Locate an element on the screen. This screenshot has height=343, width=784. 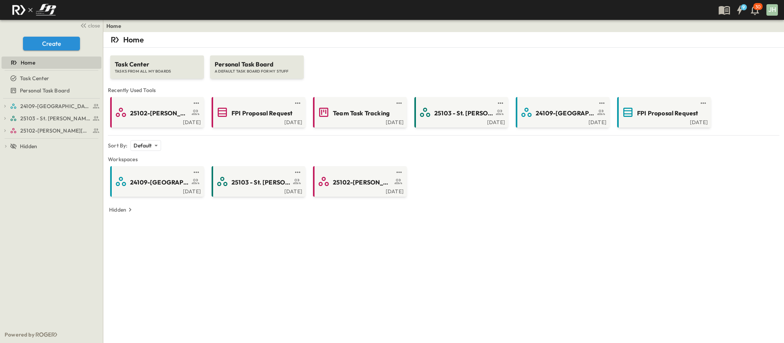
span: 25102-Christ The Redeemer Anglican Church is located at coordinates (55, 131).